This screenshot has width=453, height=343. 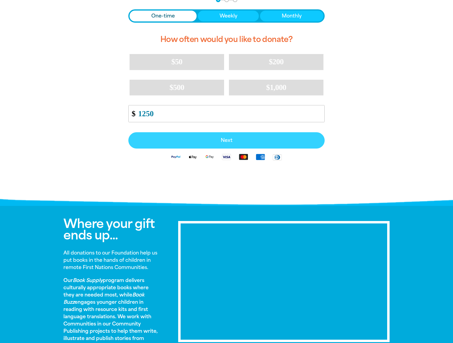 I want to click on button: One-time, so click(x=163, y=16).